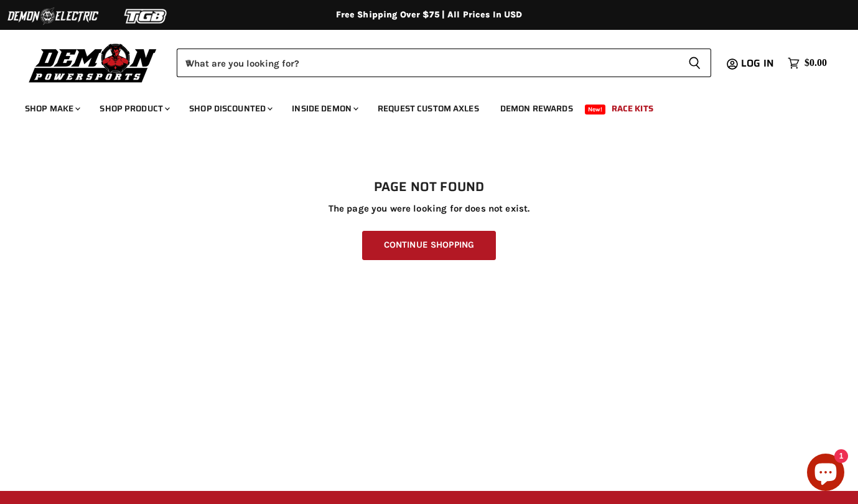  Describe the element at coordinates (93, 62) in the screenshot. I see `img: Demon Powersports` at that location.